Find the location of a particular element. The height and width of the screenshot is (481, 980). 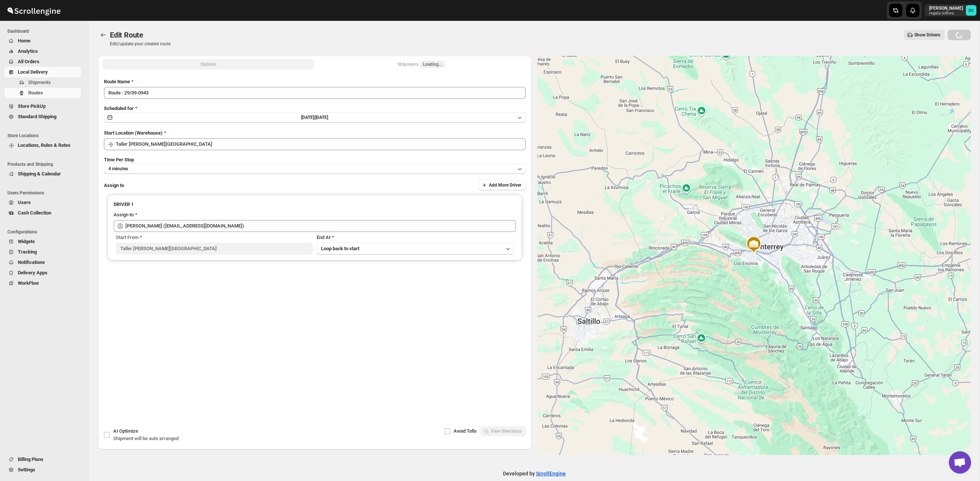

span: AI Optimize is located at coordinates (125, 431).